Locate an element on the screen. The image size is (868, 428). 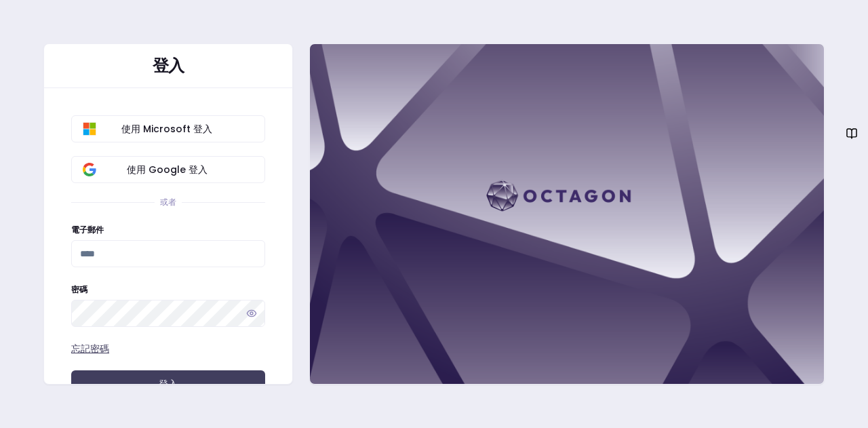
button: 登入 is located at coordinates (168, 384).